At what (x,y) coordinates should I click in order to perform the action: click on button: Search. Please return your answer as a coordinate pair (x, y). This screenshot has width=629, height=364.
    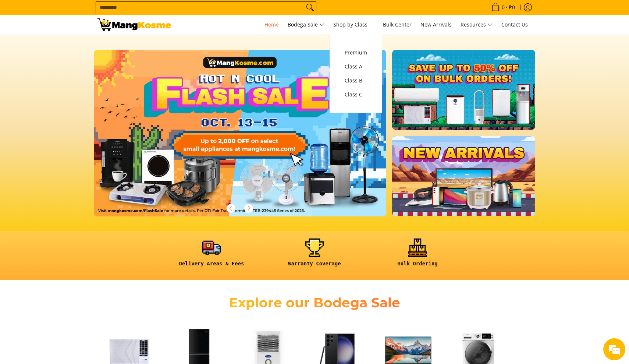
    Looking at the image, I should click on (310, 7).